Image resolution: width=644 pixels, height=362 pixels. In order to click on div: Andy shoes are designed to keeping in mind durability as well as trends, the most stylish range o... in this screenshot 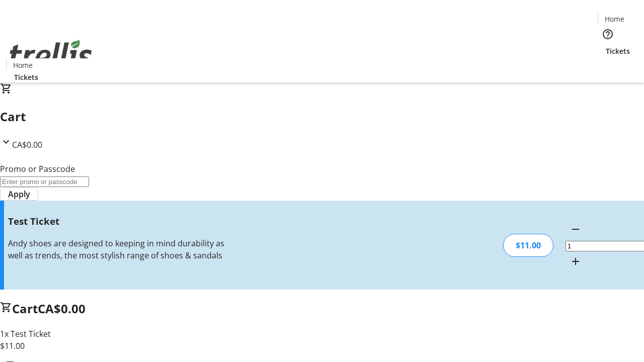, I will do `click(118, 249)`.